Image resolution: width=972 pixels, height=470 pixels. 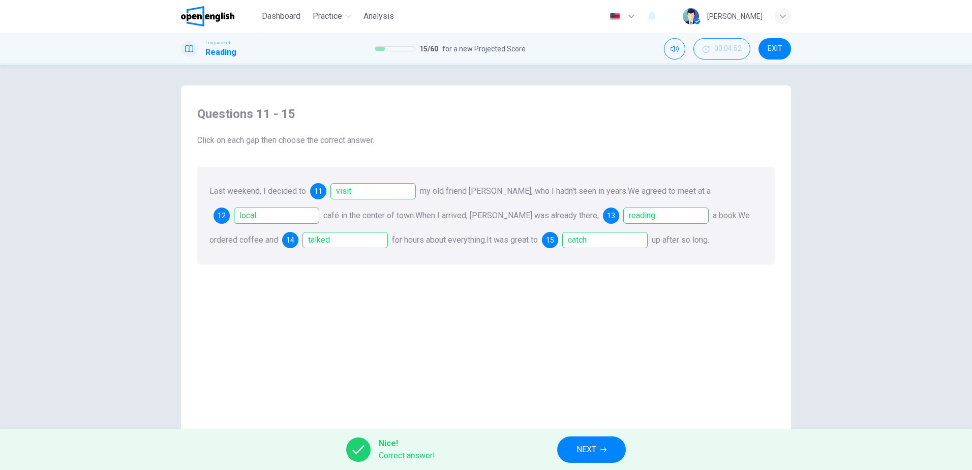 I want to click on div: talked, so click(x=345, y=240).